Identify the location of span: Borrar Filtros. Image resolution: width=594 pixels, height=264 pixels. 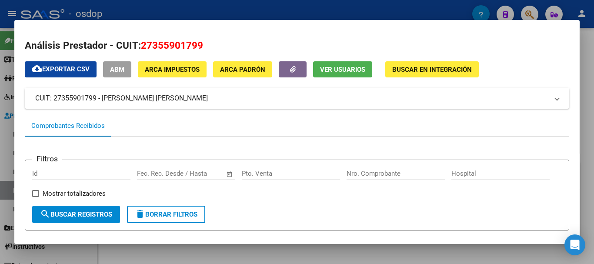
(166, 214).